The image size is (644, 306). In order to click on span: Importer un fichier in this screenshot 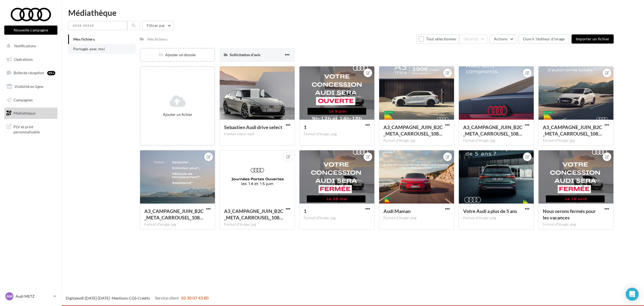, I will do `click(593, 39)`.